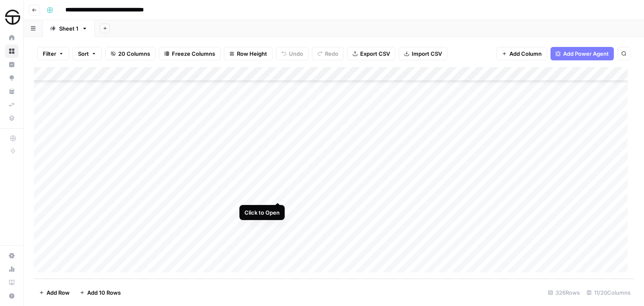  Describe the element at coordinates (12, 256) in the screenshot. I see `a: Settings` at that location.